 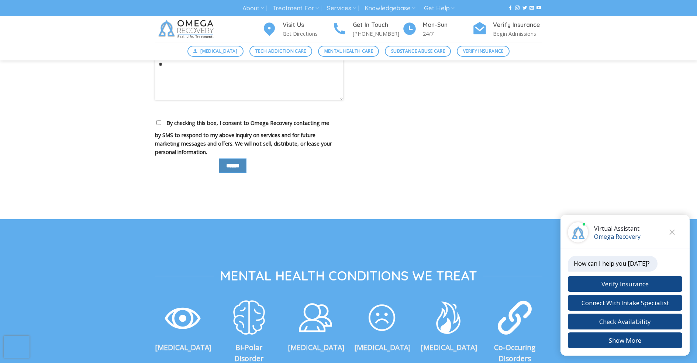 What do you see at coordinates (439, 8) in the screenshot?
I see `a: Get Help` at bounding box center [439, 8].